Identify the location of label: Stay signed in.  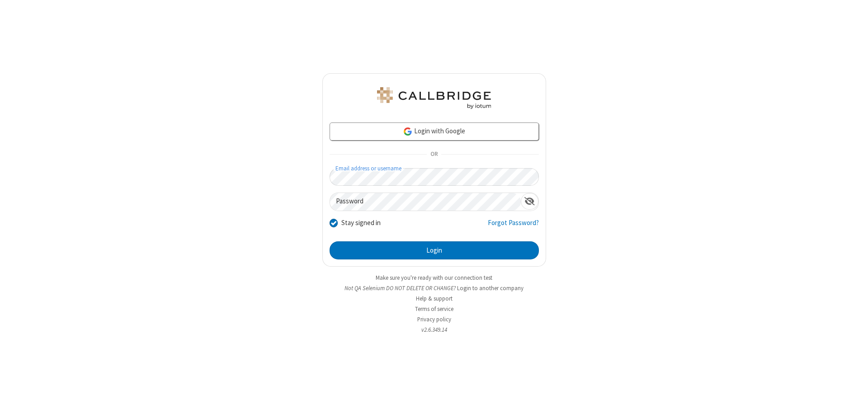
(361, 223).